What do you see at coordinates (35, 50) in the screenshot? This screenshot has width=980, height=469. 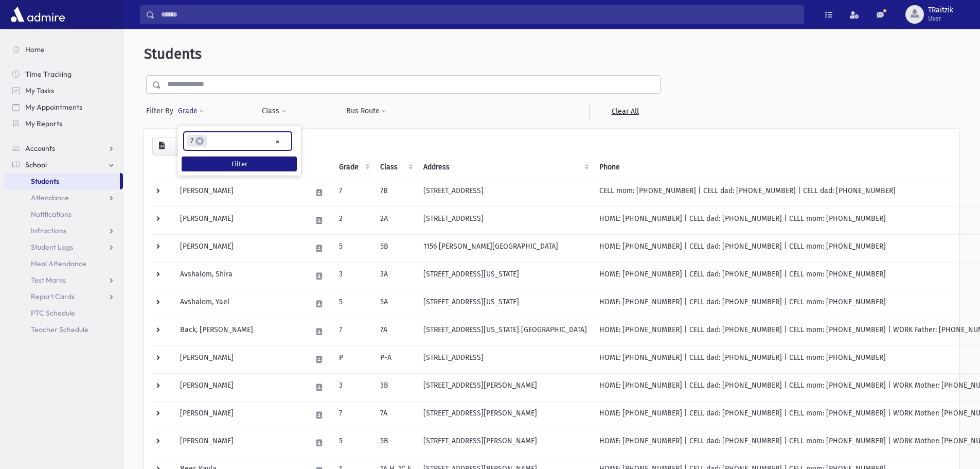 I see `span: Home` at bounding box center [35, 50].